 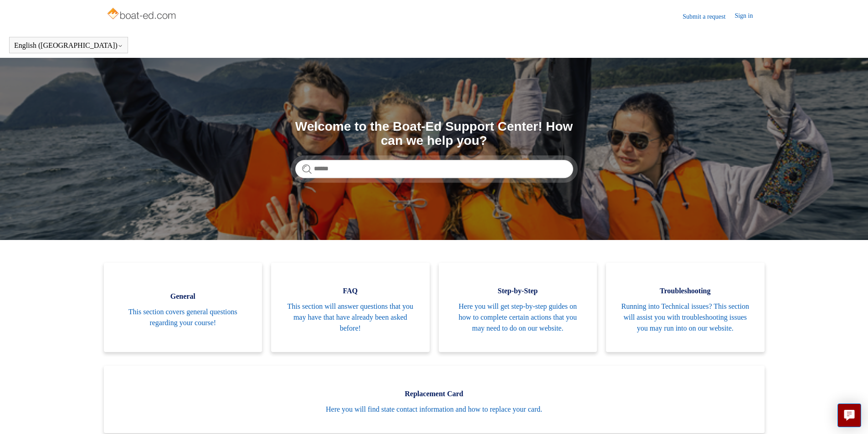 I want to click on span: Step-by-Step, so click(x=518, y=291).